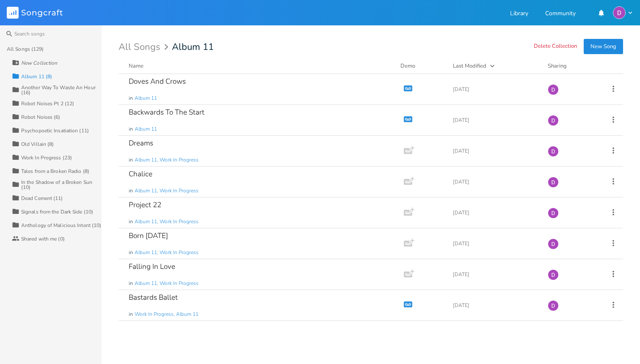  Describe the element at coordinates (25, 49) in the screenshot. I see `div: All Songs (129)` at that location.